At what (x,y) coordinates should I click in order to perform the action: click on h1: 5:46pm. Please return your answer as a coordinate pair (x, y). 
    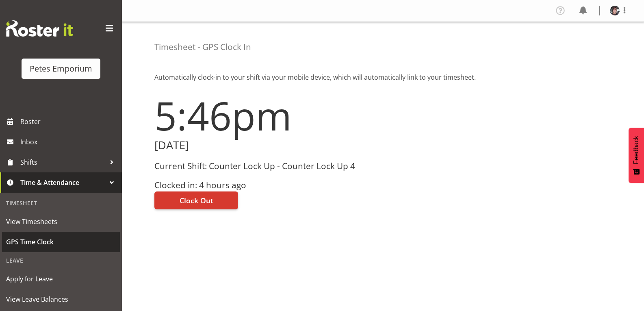
    Looking at the image, I should click on (266, 115).